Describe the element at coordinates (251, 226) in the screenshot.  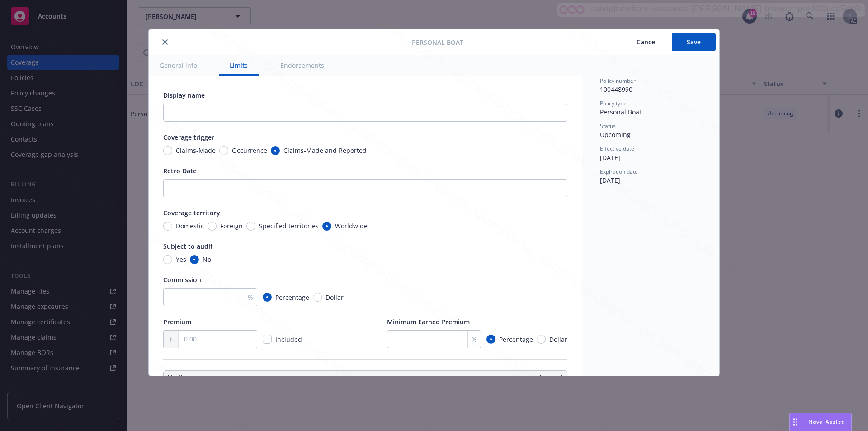
I see `input: Specified territories` at that location.